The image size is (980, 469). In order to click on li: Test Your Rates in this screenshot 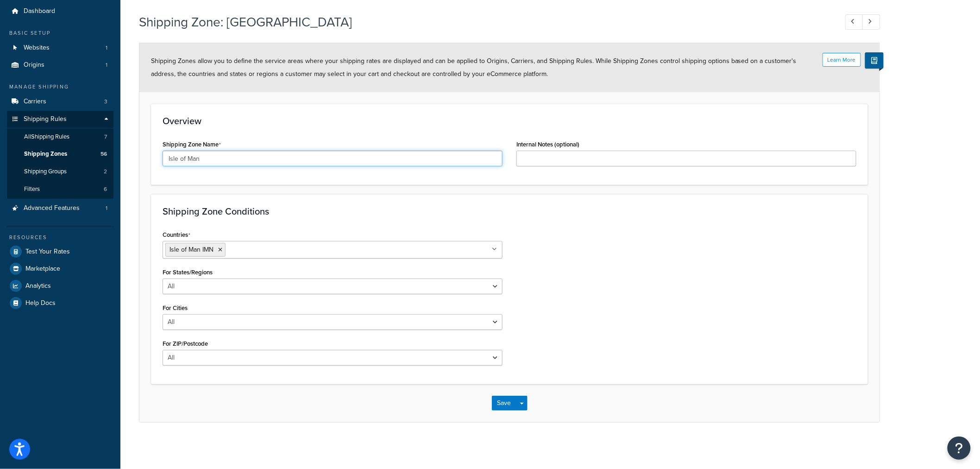, I will do `click(60, 251)`.